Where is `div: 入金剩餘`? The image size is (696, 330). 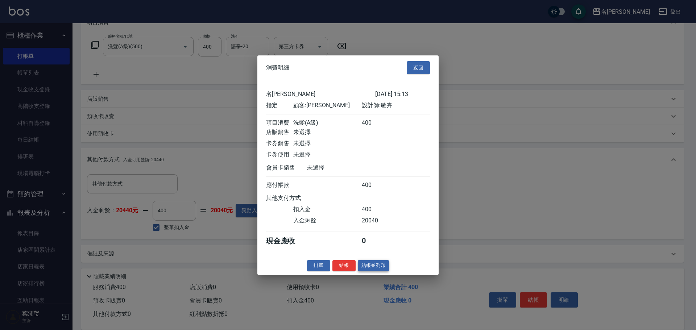 div: 入金剩餘 is located at coordinates (327, 221).